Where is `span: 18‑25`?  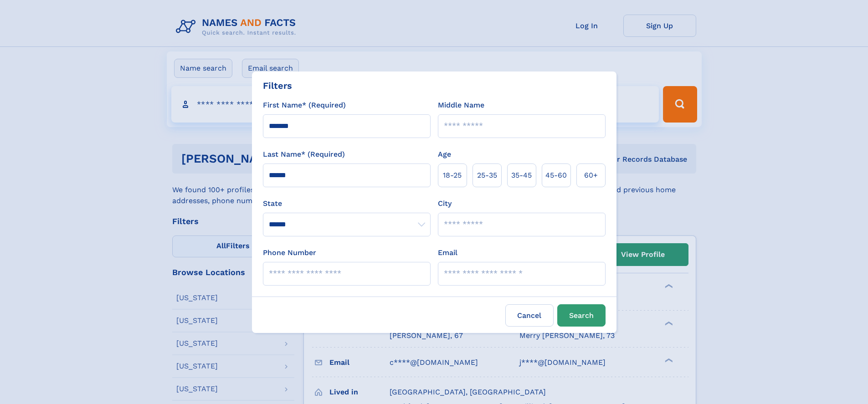
span: 18‑25 is located at coordinates (452, 175).